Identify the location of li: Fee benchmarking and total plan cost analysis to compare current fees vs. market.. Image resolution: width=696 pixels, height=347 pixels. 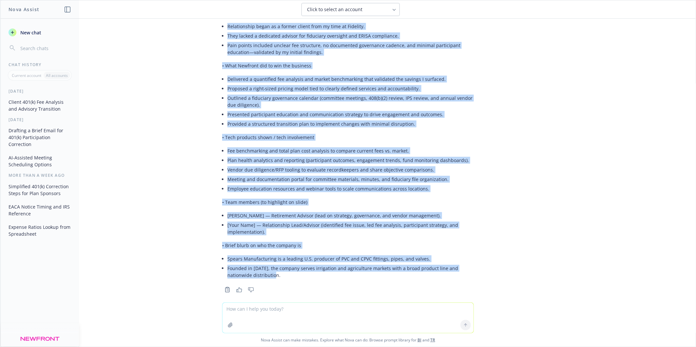
(350, 151).